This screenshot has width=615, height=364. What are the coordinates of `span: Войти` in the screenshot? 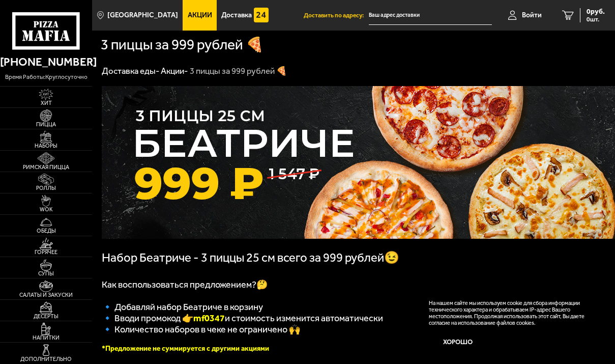 It's located at (531, 15).